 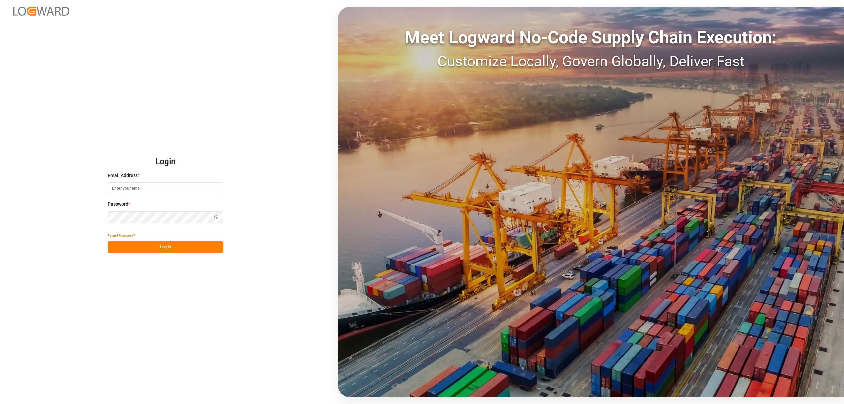 What do you see at coordinates (41, 11) in the screenshot?
I see `img: Logward_new_orange.png` at bounding box center [41, 11].